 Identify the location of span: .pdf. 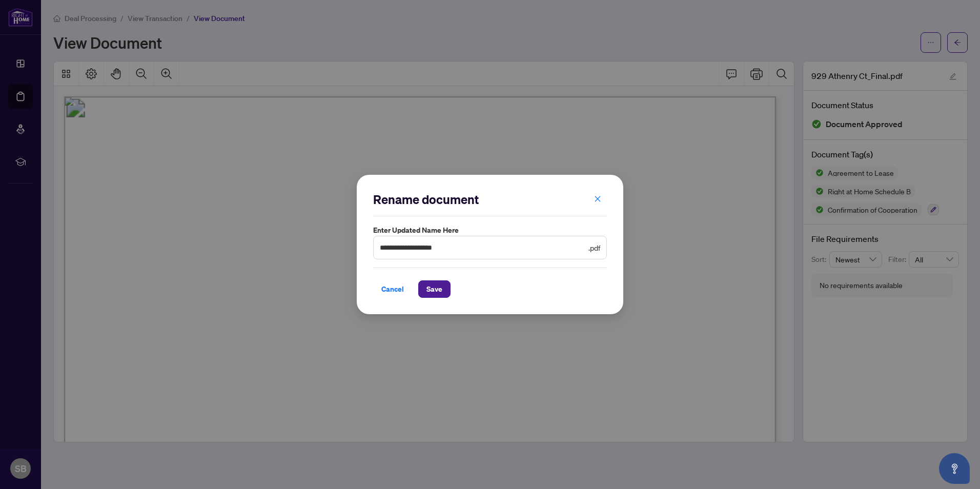
(594, 247).